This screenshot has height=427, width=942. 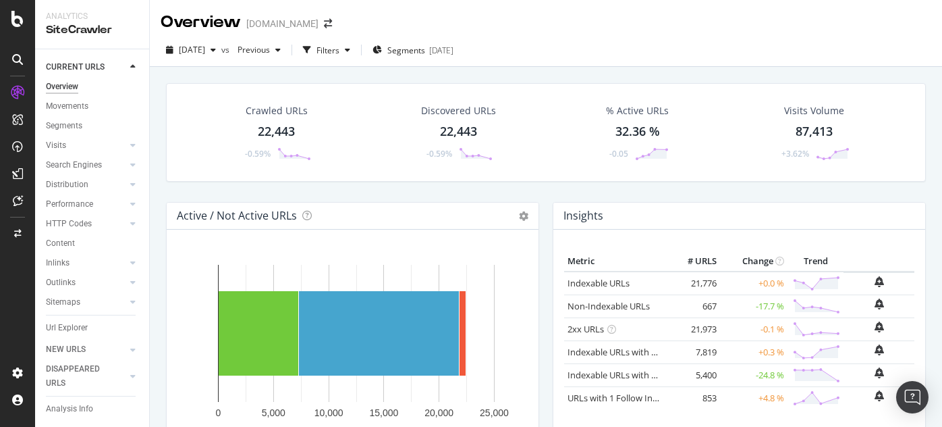 What do you see at coordinates (92, 327) in the screenshot?
I see `a: Url Explorer` at bounding box center [92, 327].